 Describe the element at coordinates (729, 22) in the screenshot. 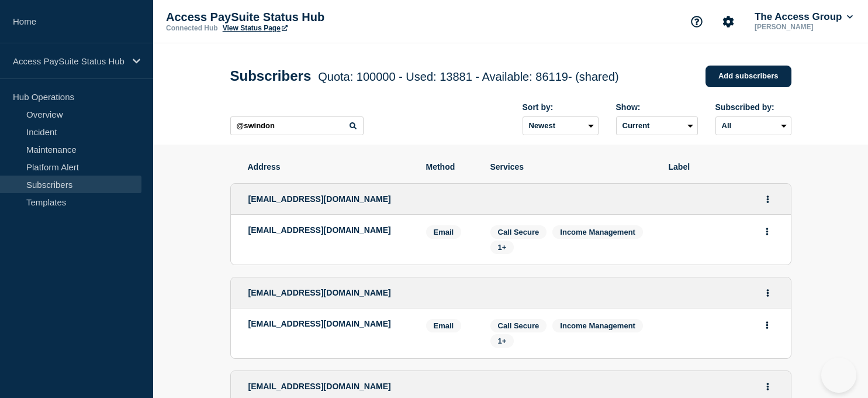

I see `button: Account settings` at that location.